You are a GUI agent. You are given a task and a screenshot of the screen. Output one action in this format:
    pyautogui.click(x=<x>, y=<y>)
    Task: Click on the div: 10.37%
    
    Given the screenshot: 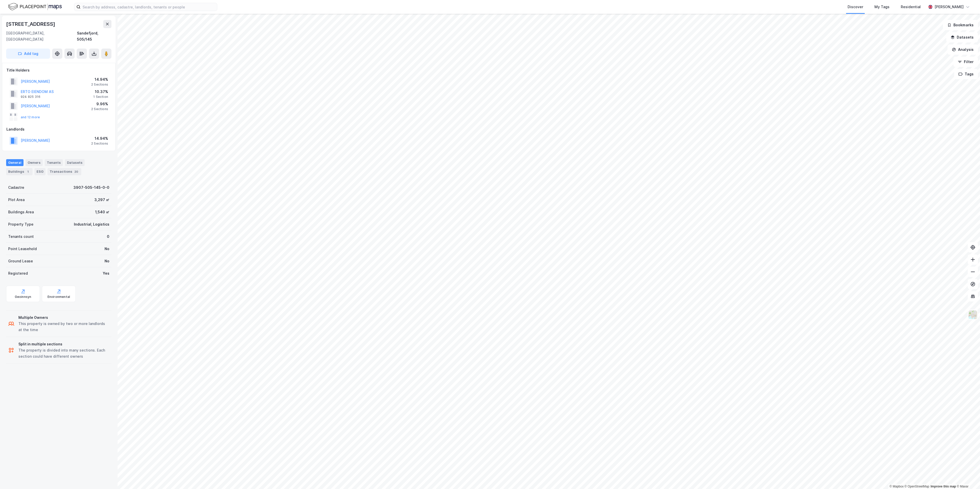 What is the action you would take?
    pyautogui.click(x=100, y=92)
    